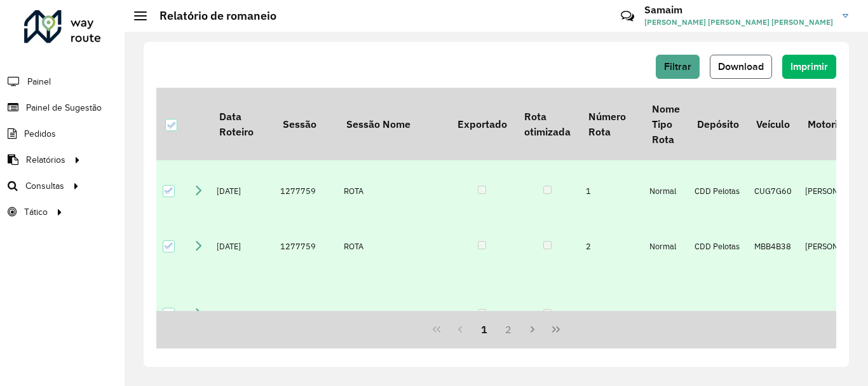  What do you see at coordinates (611, 124) in the screenshot?
I see `th: Número Rota` at bounding box center [611, 124].